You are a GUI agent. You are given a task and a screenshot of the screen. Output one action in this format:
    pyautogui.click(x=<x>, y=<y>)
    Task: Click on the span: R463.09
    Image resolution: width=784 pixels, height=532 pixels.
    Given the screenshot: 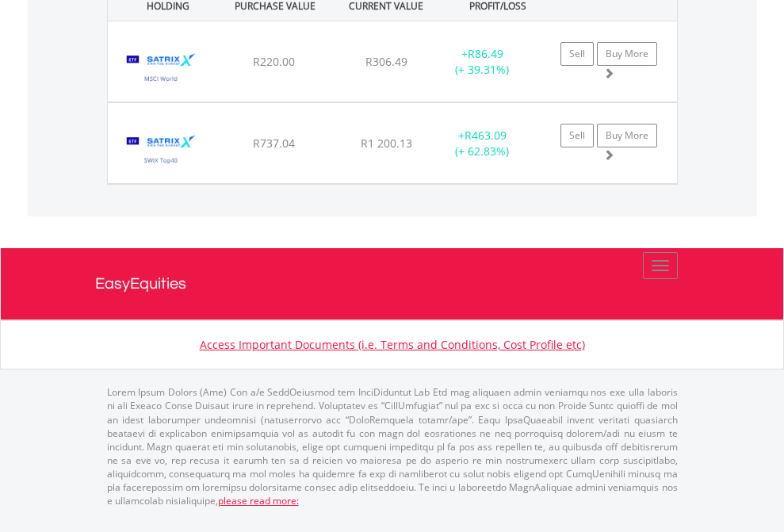 What is the action you would take?
    pyautogui.click(x=485, y=135)
    